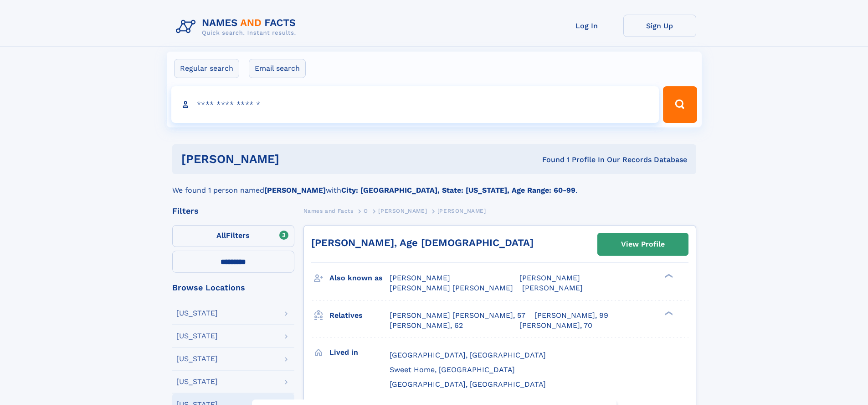  Describe the element at coordinates (360, 353) in the screenshot. I see `h3: Lived in` at that location.